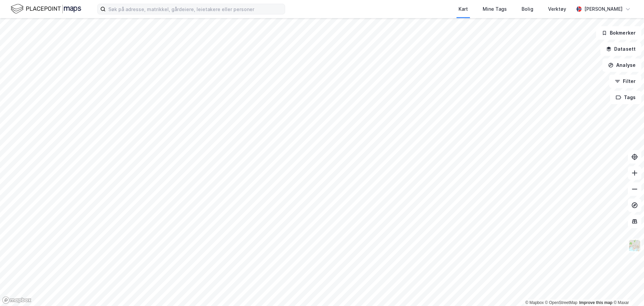 Image resolution: width=644 pixels, height=306 pixels. I want to click on button: Tags, so click(626, 97).